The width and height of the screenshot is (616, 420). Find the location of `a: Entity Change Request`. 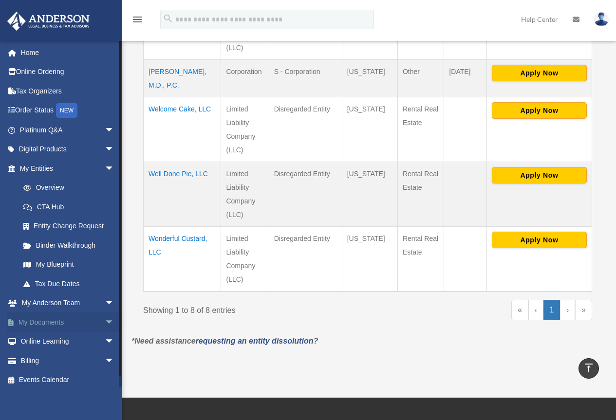

a: Entity Change Request is located at coordinates (69, 226).